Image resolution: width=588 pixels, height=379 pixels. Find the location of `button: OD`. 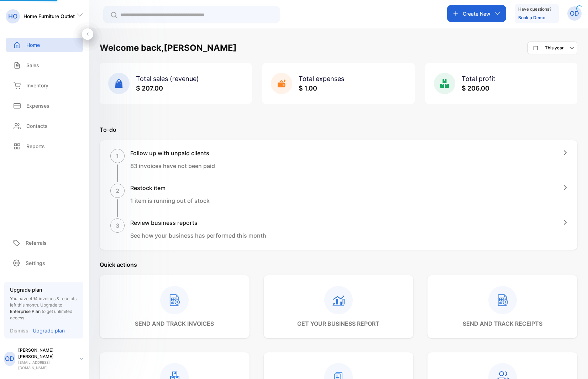

button: OD is located at coordinates (575, 13).